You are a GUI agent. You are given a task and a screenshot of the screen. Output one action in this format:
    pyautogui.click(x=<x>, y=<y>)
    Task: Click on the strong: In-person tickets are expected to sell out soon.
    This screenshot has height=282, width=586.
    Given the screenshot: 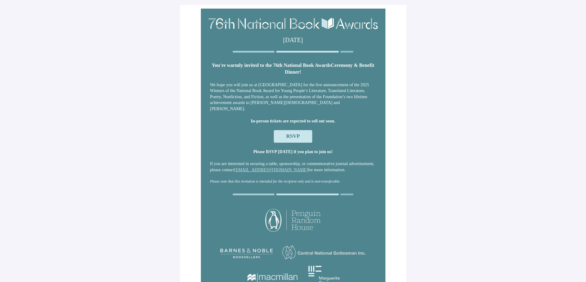 What is the action you would take?
    pyautogui.click(x=293, y=121)
    